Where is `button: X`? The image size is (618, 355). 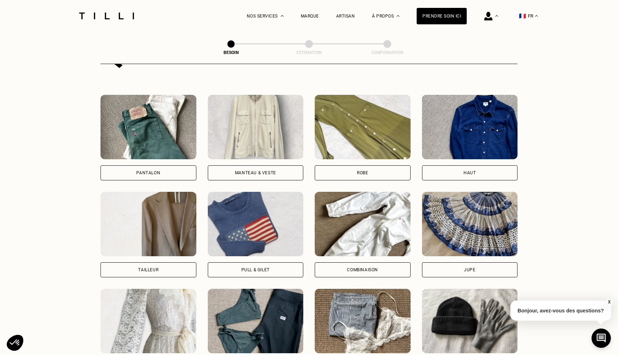
button: X is located at coordinates (609, 302).